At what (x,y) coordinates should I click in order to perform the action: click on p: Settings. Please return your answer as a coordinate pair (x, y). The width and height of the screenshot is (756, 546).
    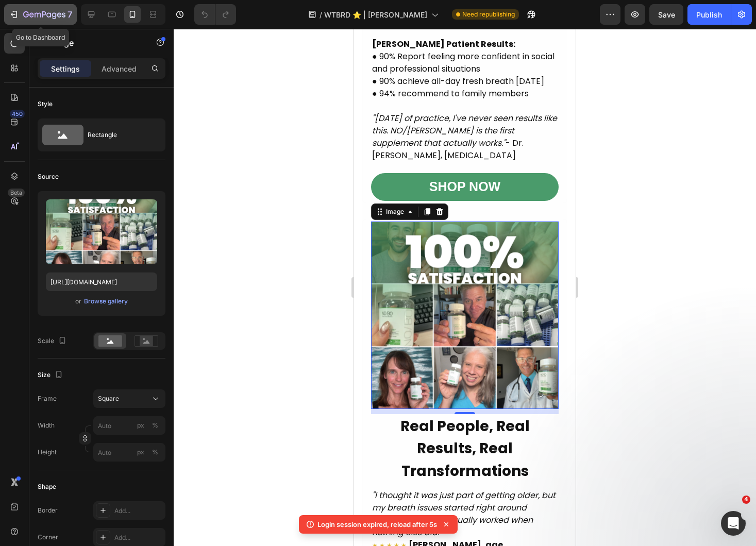
    Looking at the image, I should click on (66, 69).